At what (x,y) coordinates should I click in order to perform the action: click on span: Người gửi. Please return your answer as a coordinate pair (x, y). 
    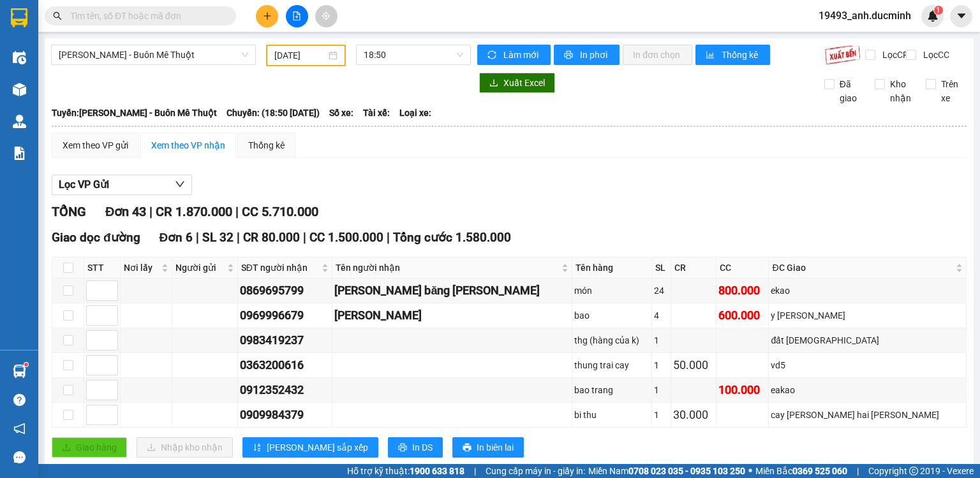
    Looking at the image, I should click on (199, 268).